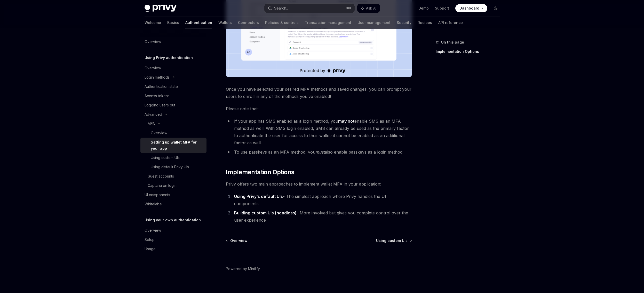 The image size is (644, 293). Describe the element at coordinates (173, 220) in the screenshot. I see `h5: Using your own authentication` at that location.